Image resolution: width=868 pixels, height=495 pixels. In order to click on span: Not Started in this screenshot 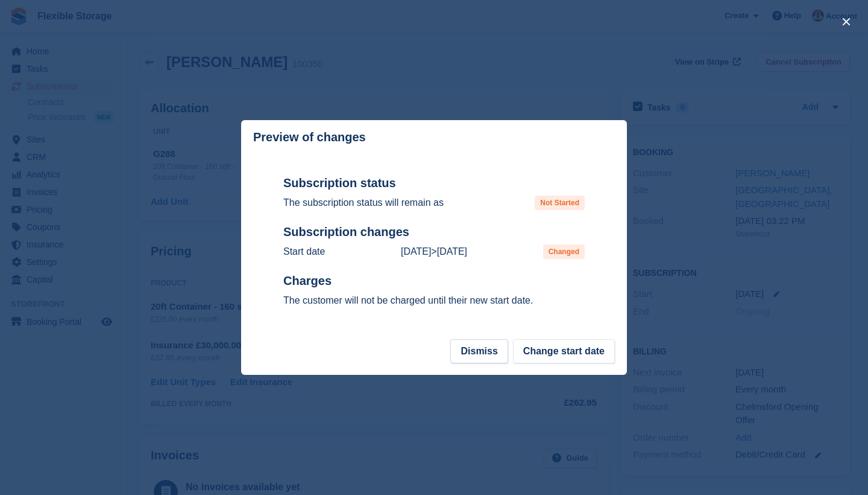, I will do `click(560, 203)`.